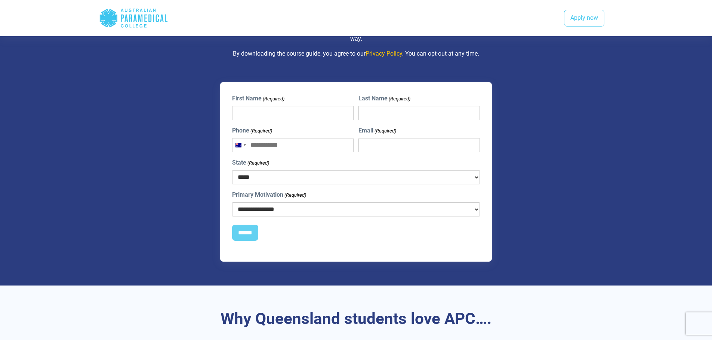  I want to click on div: Australian Paramedical College, so click(133, 18).